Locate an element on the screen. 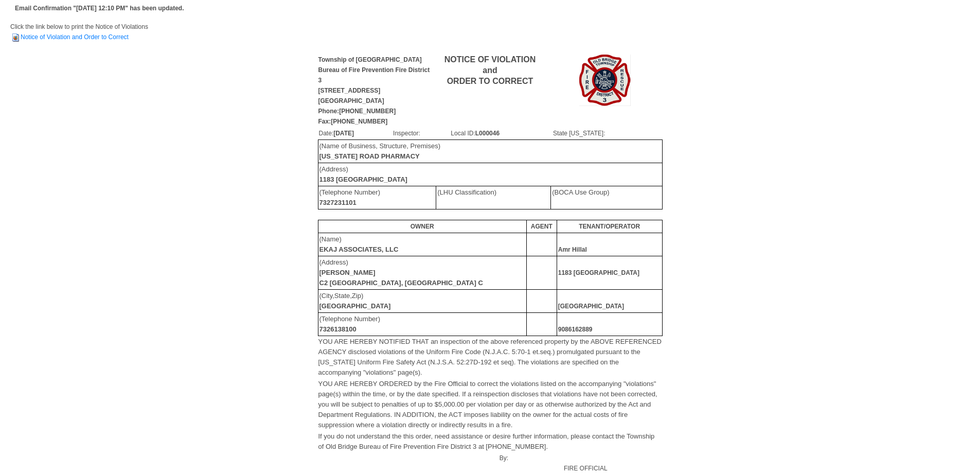 This screenshot has height=473, width=980. font: (Name of Business, Structure, Premises) is located at coordinates (381, 151).